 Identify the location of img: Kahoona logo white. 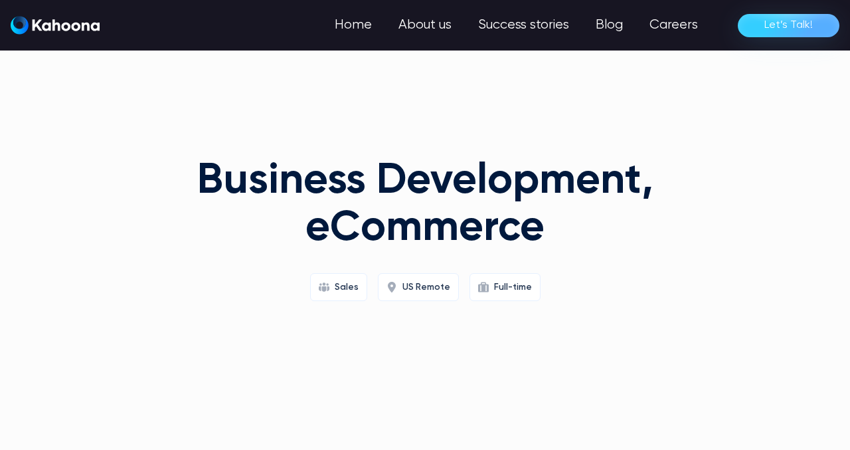
(55, 25).